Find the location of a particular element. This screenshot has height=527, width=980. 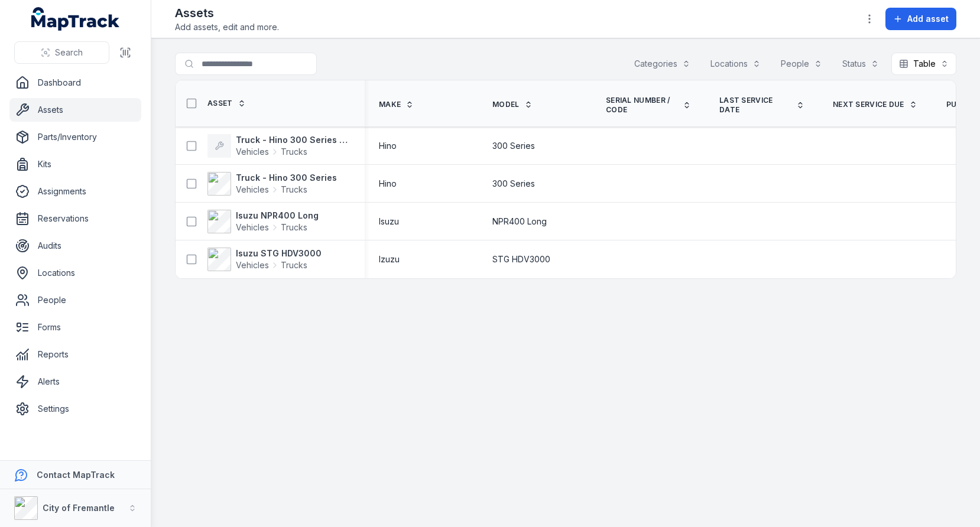

a: People is located at coordinates (75, 300).